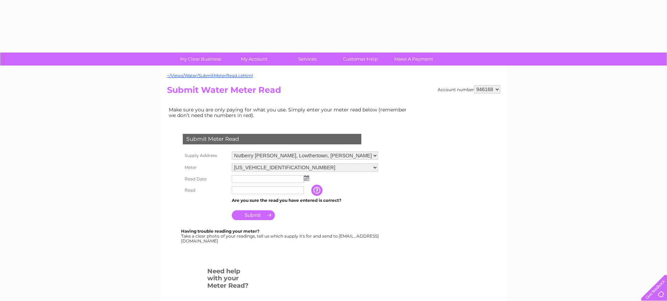  Describe the element at coordinates (253, 215) in the screenshot. I see `input: Submit` at that location.